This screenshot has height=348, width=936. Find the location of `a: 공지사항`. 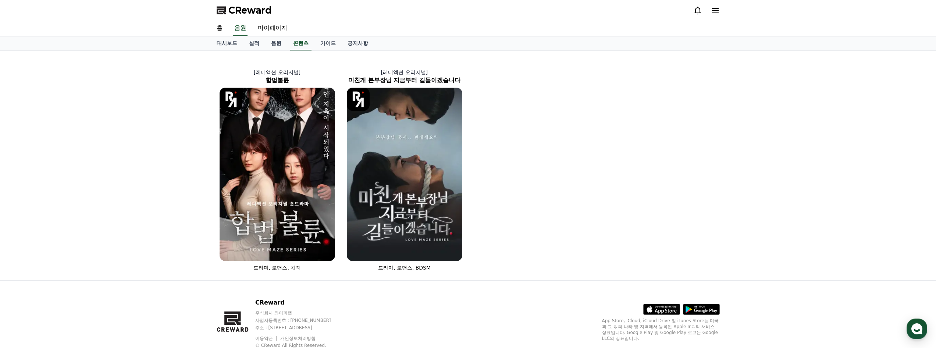

a: 공지사항 is located at coordinates (358, 43).